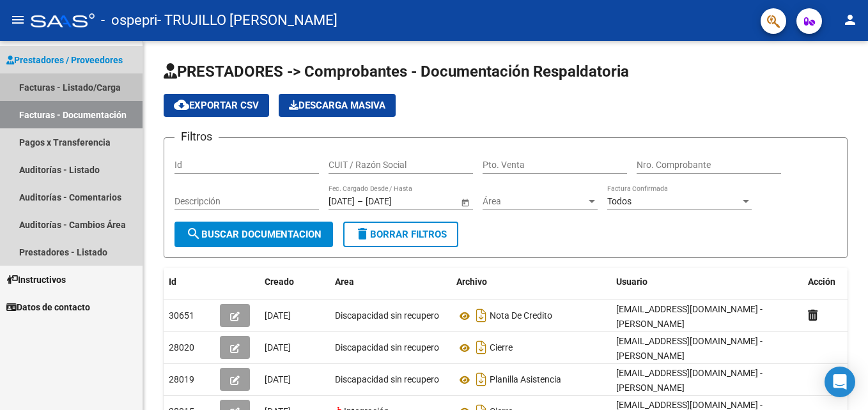 The width and height of the screenshot is (868, 410). Describe the element at coordinates (632, 282) in the screenshot. I see `span: Usuario` at that location.